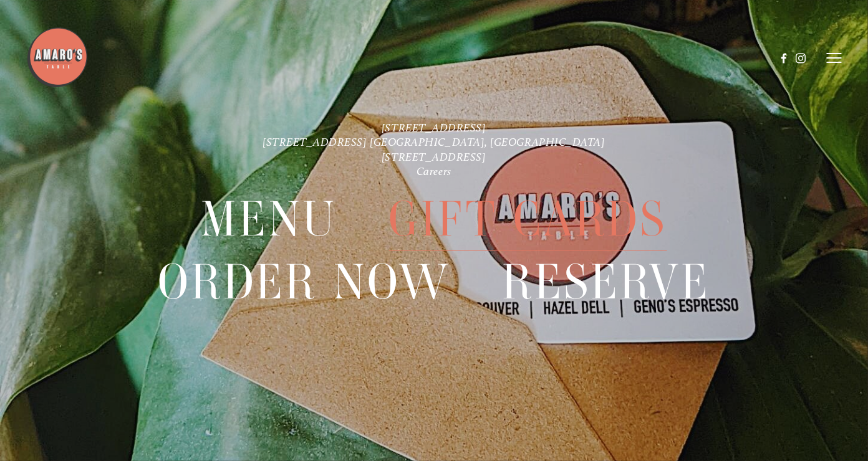  Describe the element at coordinates (434, 171) in the screenshot. I see `a: Careers` at that location.